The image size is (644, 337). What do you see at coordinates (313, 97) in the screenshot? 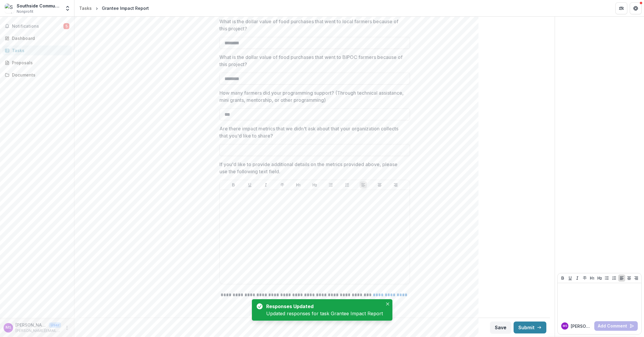
I see `p: How many farmers did your programming support? (Through technical assistance, mini grants, mentor...` at bounding box center [313, 97].